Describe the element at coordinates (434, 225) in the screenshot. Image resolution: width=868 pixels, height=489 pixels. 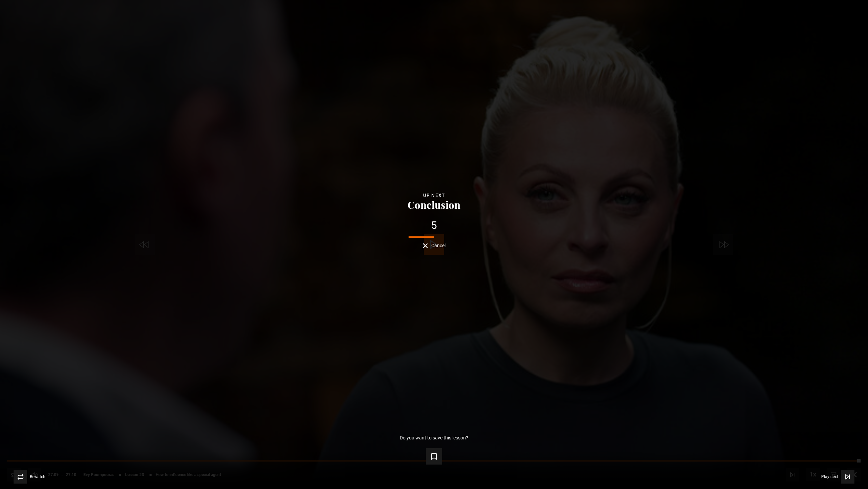
I see `div: 5` at that location.